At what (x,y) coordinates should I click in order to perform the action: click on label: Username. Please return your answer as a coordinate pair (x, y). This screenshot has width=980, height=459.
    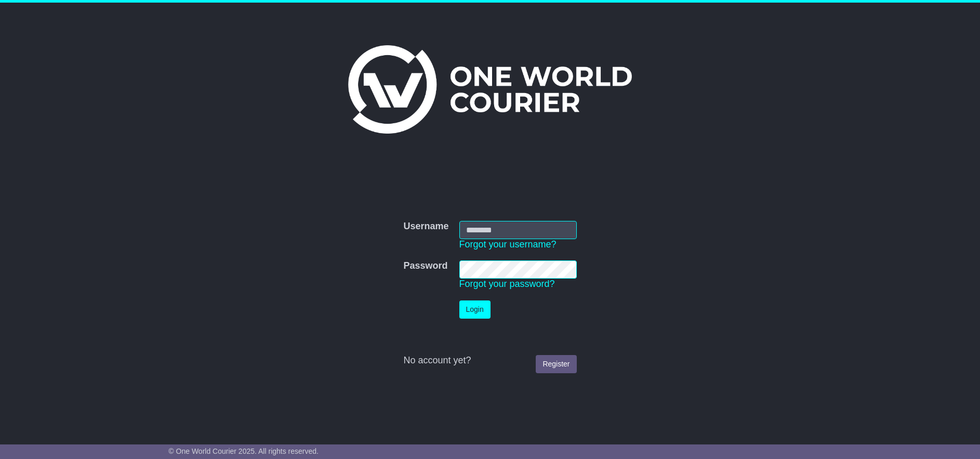
    Looking at the image, I should click on (425, 227).